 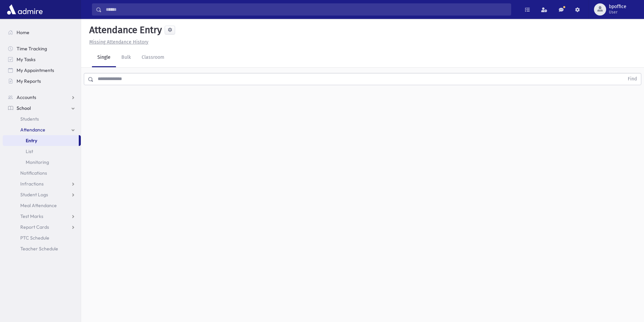 I want to click on a: My Tasks, so click(x=41, y=59).